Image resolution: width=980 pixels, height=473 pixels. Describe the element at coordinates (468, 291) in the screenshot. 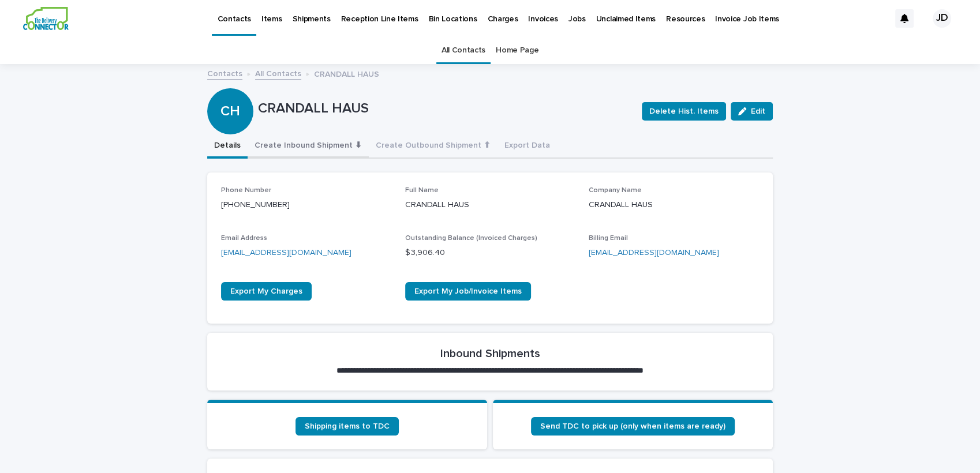

I see `span: Export My Job/Invoice Items` at that location.